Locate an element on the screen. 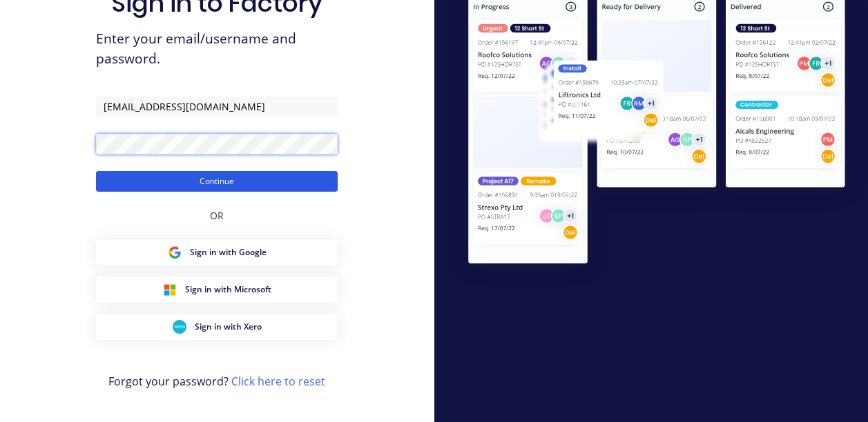 Image resolution: width=868 pixels, height=422 pixels. span: Sign in with Microsoft is located at coordinates (228, 290).